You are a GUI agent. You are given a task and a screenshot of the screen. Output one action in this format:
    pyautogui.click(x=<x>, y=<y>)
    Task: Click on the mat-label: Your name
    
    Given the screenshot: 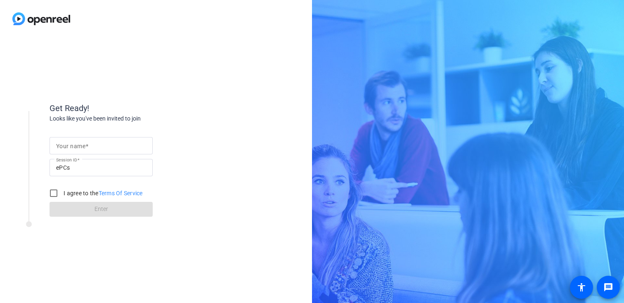 What is the action you would take?
    pyautogui.click(x=71, y=146)
    